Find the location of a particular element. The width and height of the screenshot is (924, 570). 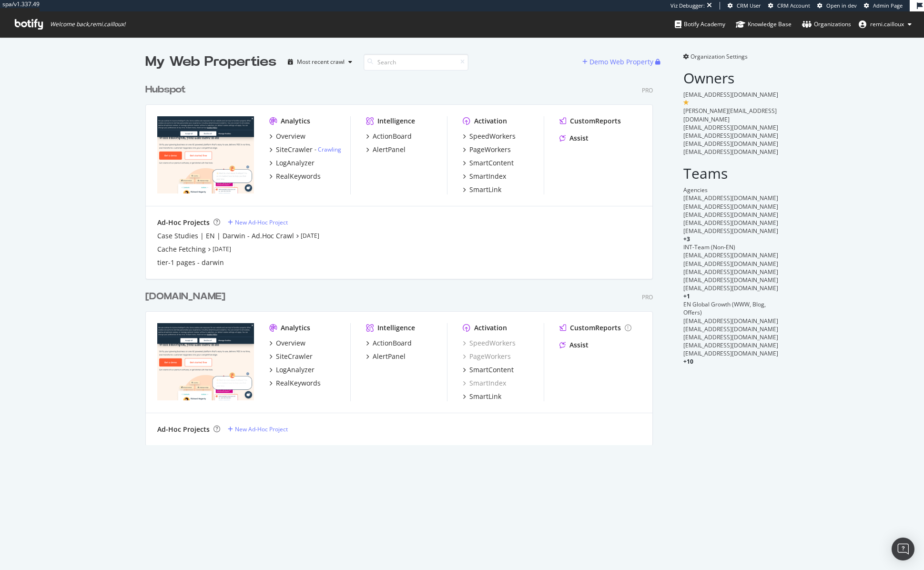

div: INT-Team (Non-EN) is located at coordinates (731, 247).